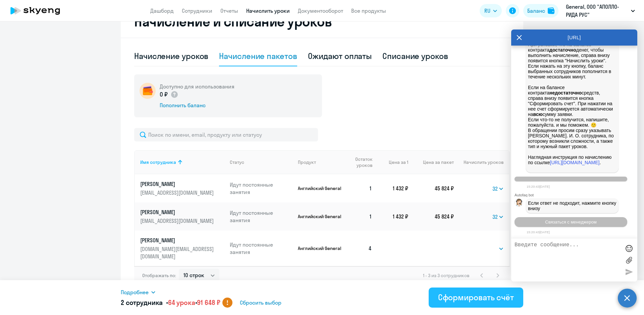 Image resolution: width=644 pixels, height=315 pixels. What do you see at coordinates (572, 206) in the screenshot?
I see `span: Если ответ не подходит, нажмите кнопку внизу` at bounding box center [572, 206].